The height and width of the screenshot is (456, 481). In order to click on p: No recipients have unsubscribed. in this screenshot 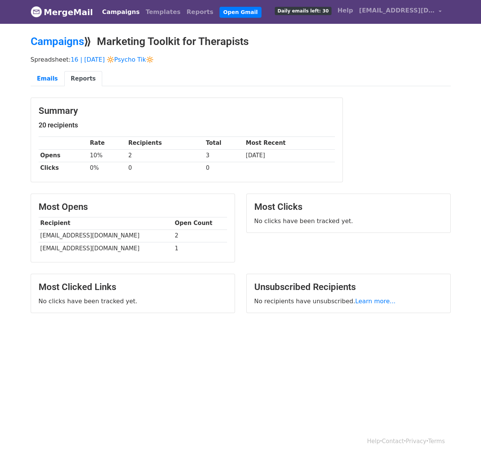, I will do `click(348, 301)`.